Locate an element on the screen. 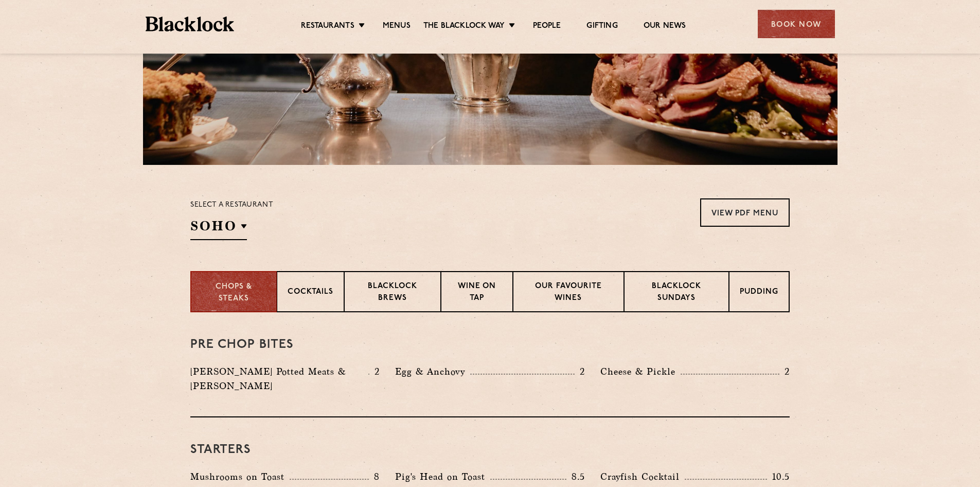 The image size is (980, 487). h2: SOHO is located at coordinates (219, 228).